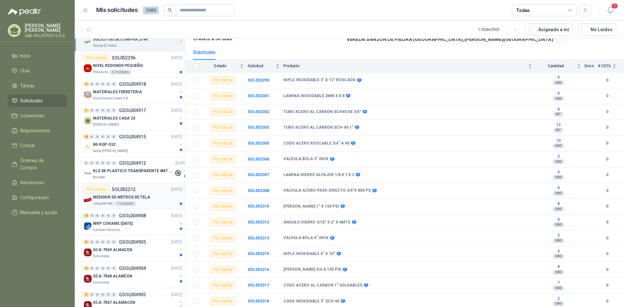 This screenshot has width=624, height=307. What do you see at coordinates (132, 242) in the screenshot?
I see `p: GSOL004905` at bounding box center [132, 242].